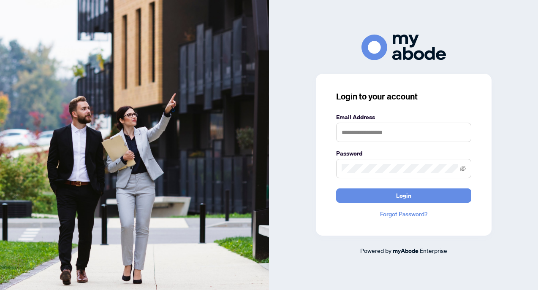  Describe the element at coordinates (404, 97) in the screenshot. I see `h3: Login to your account` at that location.